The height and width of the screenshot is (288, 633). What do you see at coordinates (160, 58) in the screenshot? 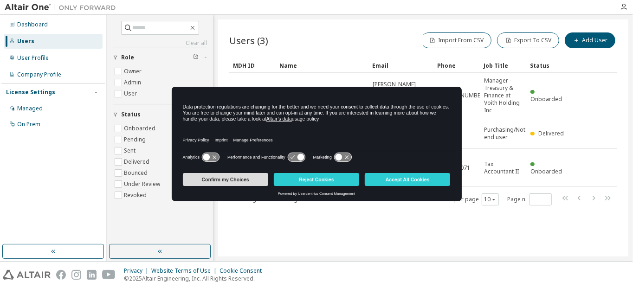
I see `button: Role` at bounding box center [160, 58].